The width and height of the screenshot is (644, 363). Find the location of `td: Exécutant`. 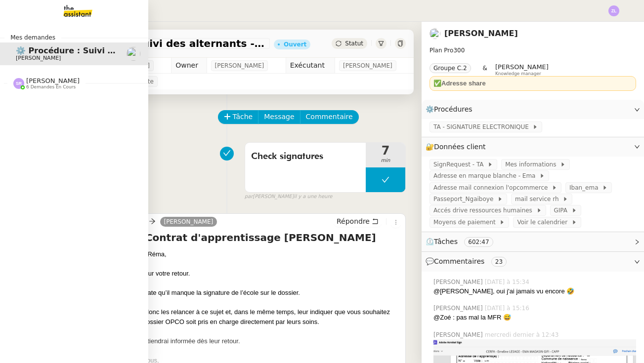

td: Exécutant is located at coordinates (310, 65).